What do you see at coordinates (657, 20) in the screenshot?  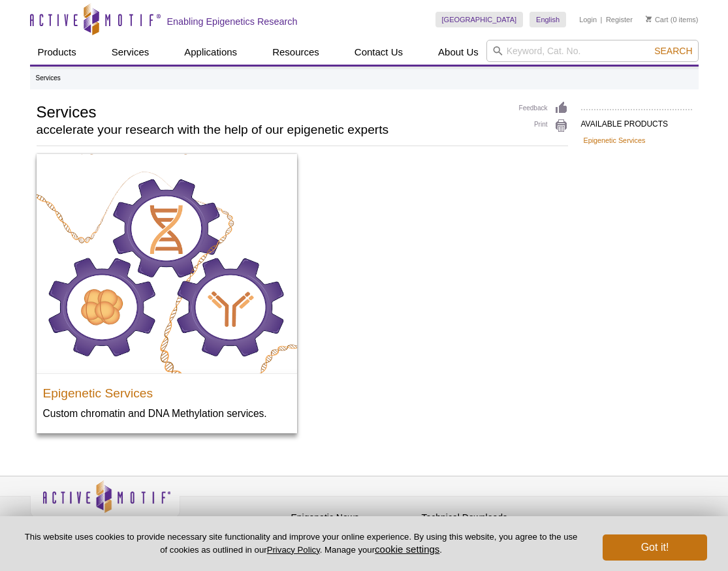 I see `a: Cart` at bounding box center [657, 20].